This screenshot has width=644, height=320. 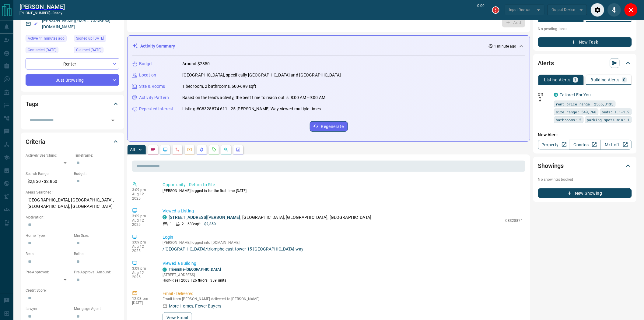 What do you see at coordinates (72, 104) in the screenshot?
I see `div: Tags` at bounding box center [72, 104].